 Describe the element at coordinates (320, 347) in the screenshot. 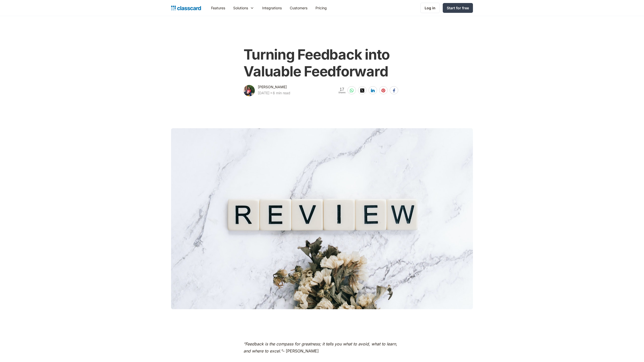

I see `em: “Feedback is the compass for greatness; it tells you what to avoid, what to learn, and where to e...` at that location.